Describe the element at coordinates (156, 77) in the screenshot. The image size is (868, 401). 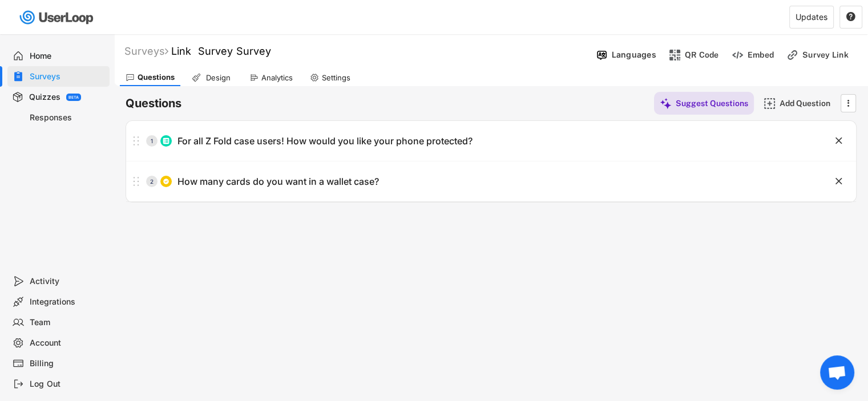
I see `div: Questions` at that location.